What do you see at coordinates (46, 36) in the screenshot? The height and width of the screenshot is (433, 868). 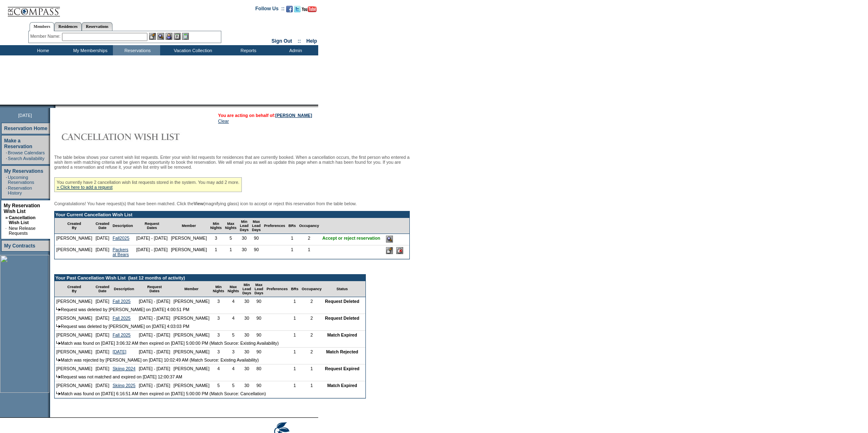 I see `div: Member Name:` at bounding box center [46, 36].